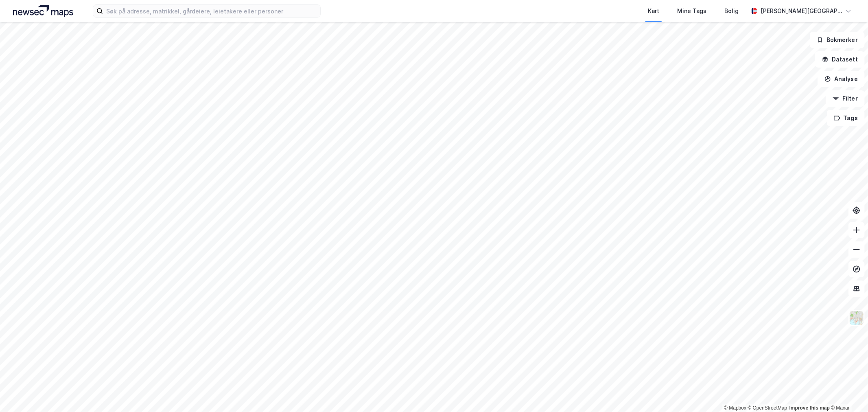 This screenshot has width=868, height=412. Describe the element at coordinates (692, 11) in the screenshot. I see `div: Mine Tags` at that location.